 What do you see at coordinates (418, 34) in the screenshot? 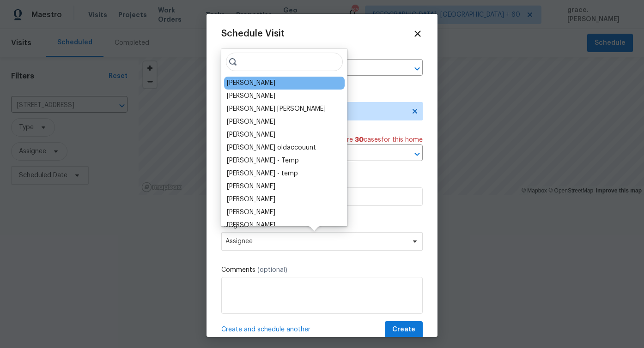
I see `span: Close` at bounding box center [418, 34].